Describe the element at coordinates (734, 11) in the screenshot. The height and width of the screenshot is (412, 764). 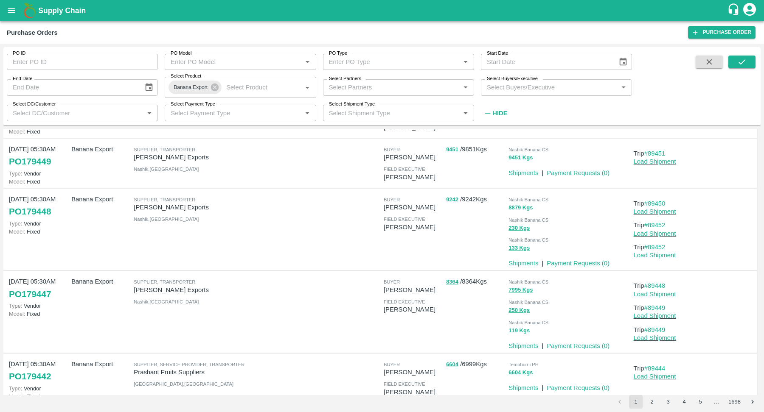
I see `div: customer-support` at that location.